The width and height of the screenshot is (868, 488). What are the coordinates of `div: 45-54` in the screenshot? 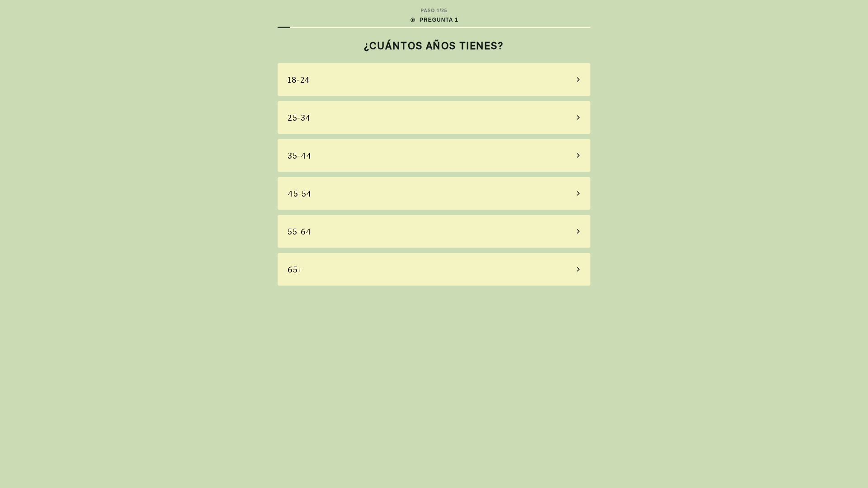 It's located at (299, 194).